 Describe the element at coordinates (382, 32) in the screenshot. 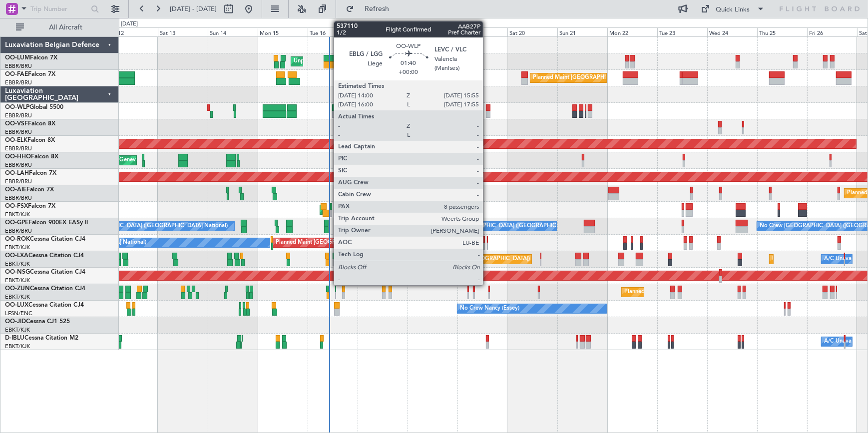

I see `div: Wed 17` at that location.